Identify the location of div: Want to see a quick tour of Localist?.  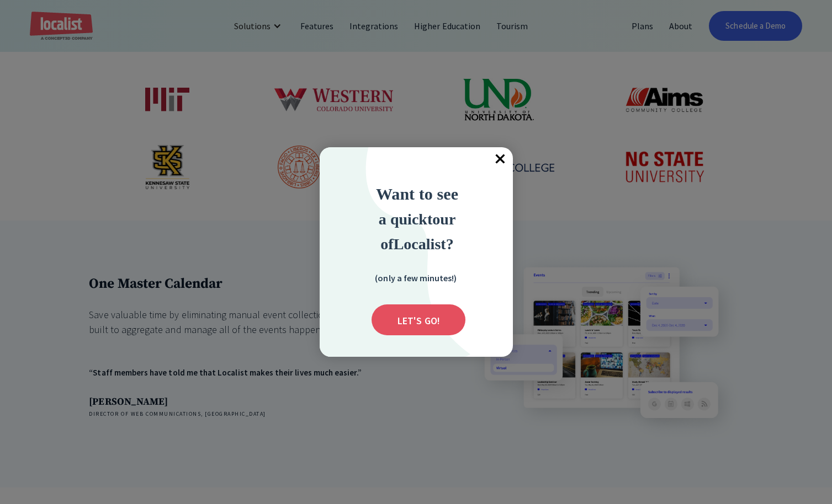
(417, 219).